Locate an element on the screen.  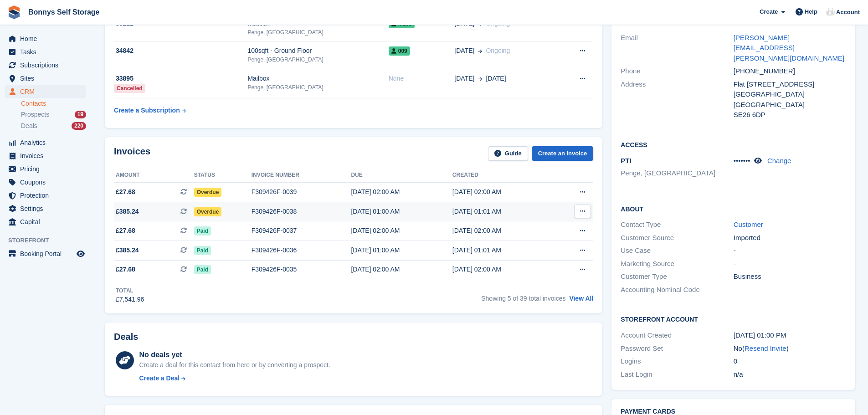
span: Subscriptions is located at coordinates (47, 65).